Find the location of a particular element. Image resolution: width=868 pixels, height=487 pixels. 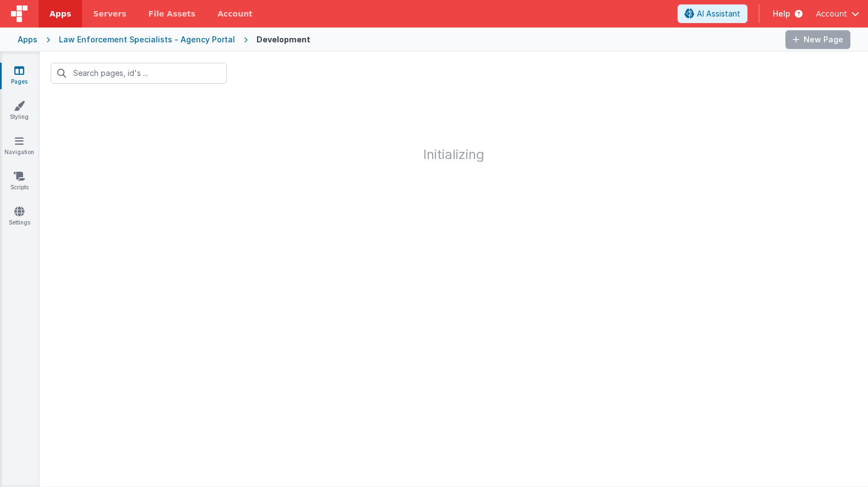

button: Account is located at coordinates (838, 14).